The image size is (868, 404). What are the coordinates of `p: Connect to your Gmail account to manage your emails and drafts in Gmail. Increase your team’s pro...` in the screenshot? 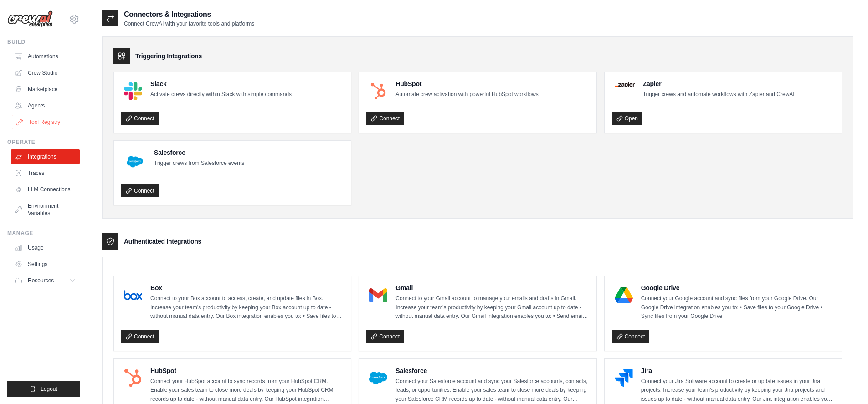 It's located at (492, 307).